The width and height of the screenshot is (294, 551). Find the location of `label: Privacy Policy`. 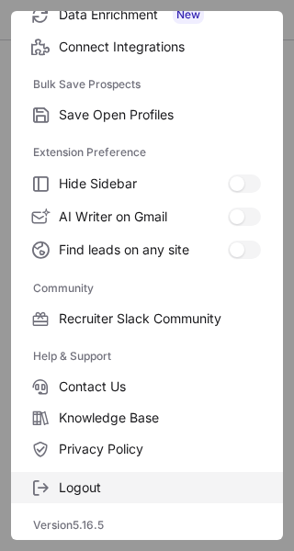

label: Privacy Policy is located at coordinates (147, 449).